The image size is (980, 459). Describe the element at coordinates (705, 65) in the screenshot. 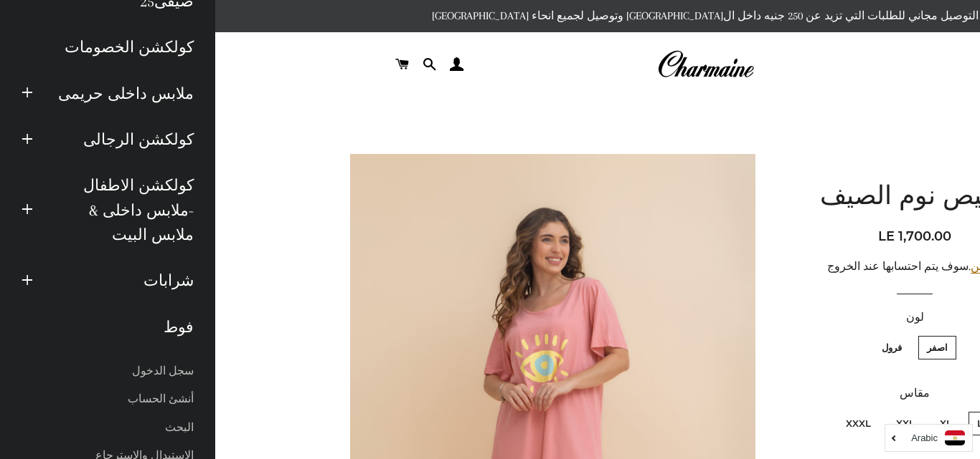

I see `img: Charmaine Egypt` at that location.